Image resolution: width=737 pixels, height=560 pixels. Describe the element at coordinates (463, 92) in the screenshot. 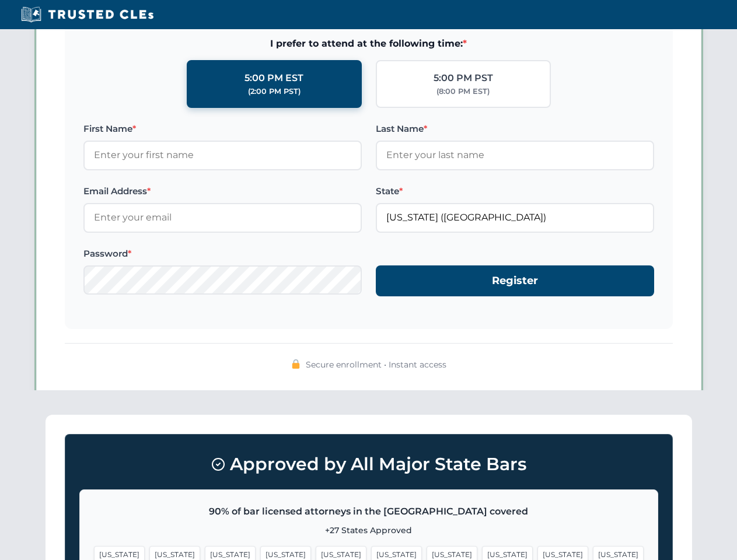

I see `div: (8:00 PM EST)` at that location.